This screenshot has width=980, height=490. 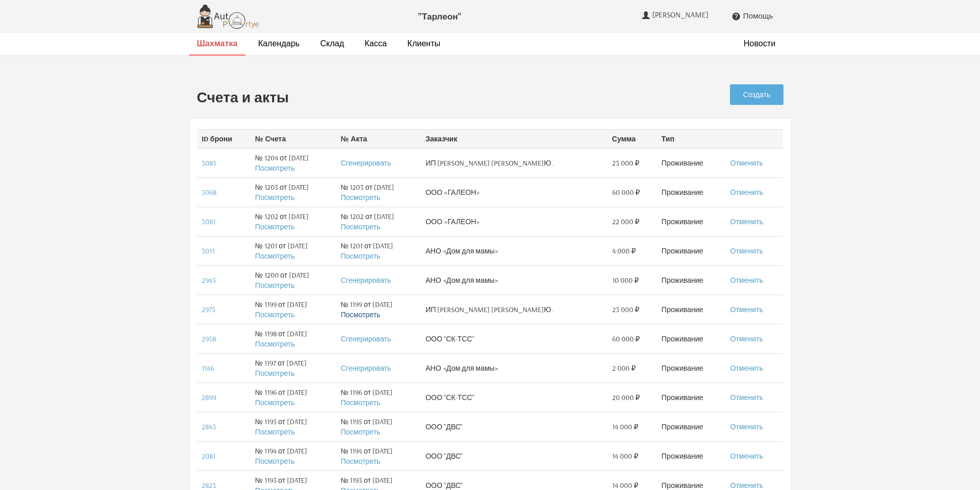 What do you see at coordinates (760, 43) in the screenshot?
I see `a: Новости` at bounding box center [760, 43].